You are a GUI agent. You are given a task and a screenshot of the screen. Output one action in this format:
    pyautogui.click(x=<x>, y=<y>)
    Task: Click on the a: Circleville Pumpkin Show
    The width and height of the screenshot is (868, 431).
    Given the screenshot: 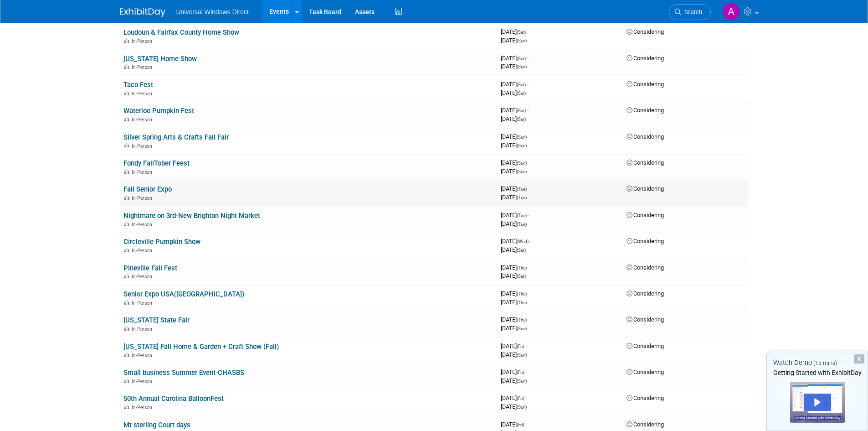 What is the action you would take?
    pyautogui.click(x=162, y=242)
    